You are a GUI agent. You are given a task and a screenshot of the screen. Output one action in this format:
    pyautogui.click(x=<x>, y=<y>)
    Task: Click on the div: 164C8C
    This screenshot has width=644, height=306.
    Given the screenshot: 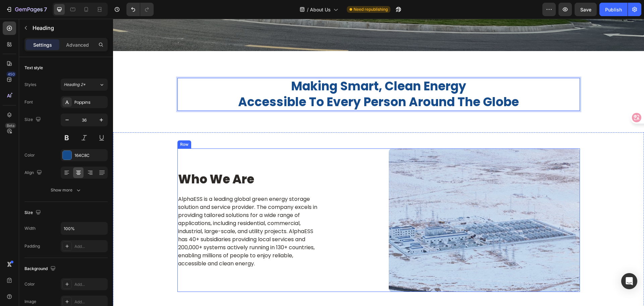 What is the action you would take?
    pyautogui.click(x=90, y=156)
    